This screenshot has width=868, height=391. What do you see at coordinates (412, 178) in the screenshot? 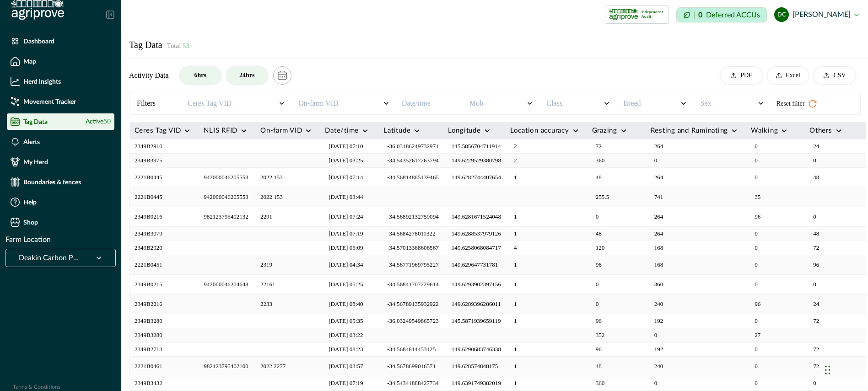
I see `p: -34.56814885139465` at bounding box center [412, 178].